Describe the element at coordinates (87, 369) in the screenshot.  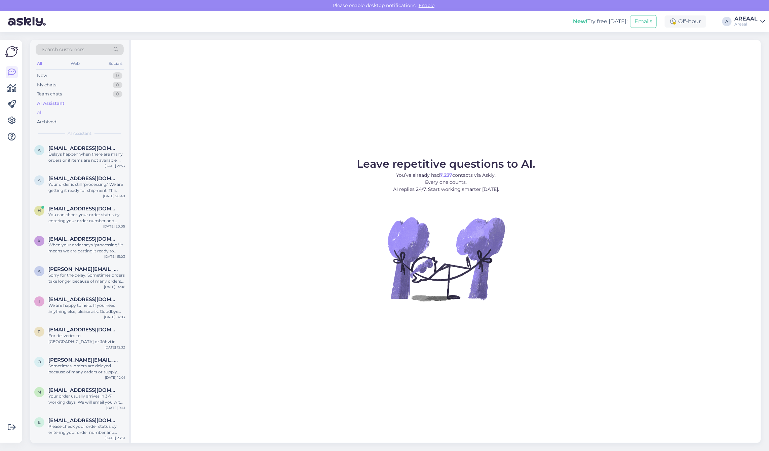
I see `div: Sometimes, orders are delayed because of many orders or supply chain problems. We are trying our ...` at that location.